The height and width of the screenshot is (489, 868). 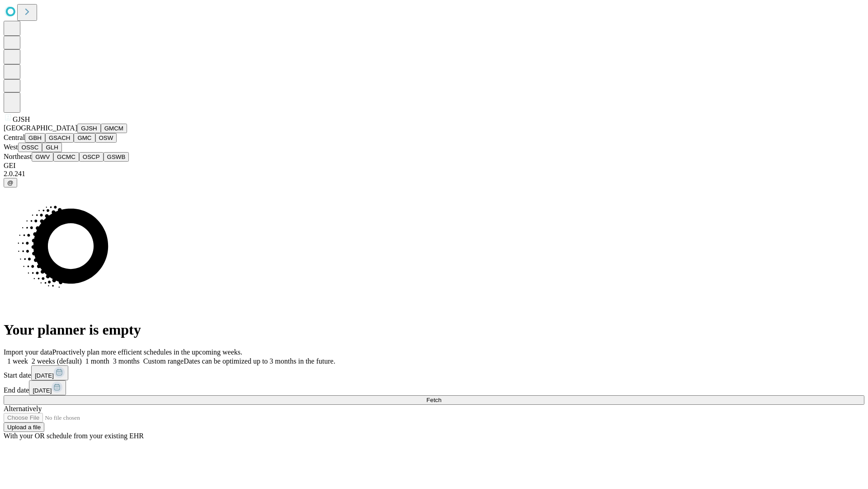 I want to click on button: GJSH, so click(x=89, y=128).